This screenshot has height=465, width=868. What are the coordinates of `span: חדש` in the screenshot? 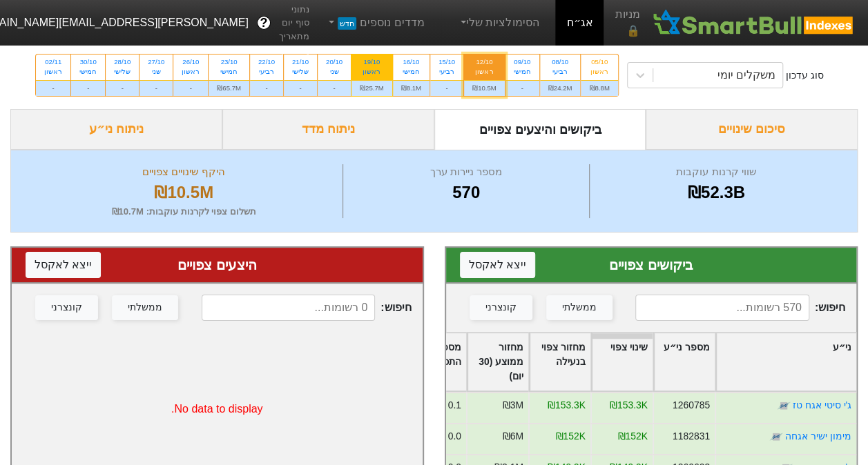 It's located at (347, 23).